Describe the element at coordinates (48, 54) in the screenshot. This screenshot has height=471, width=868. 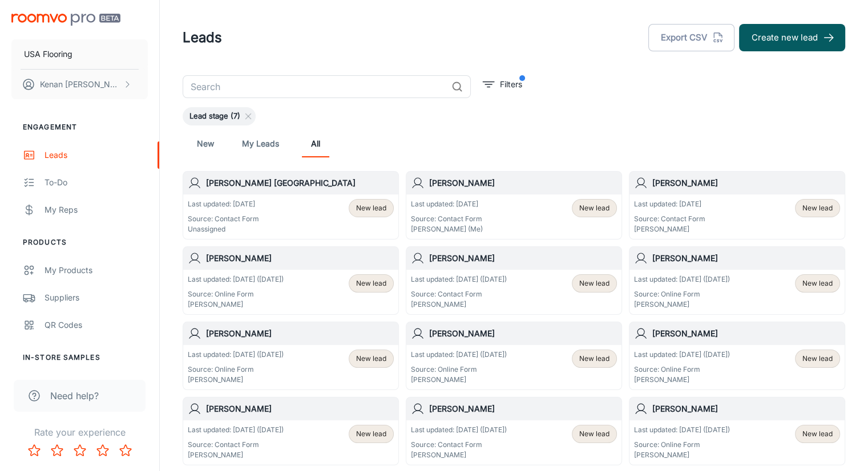
I see `p: USA Flooring` at that location.